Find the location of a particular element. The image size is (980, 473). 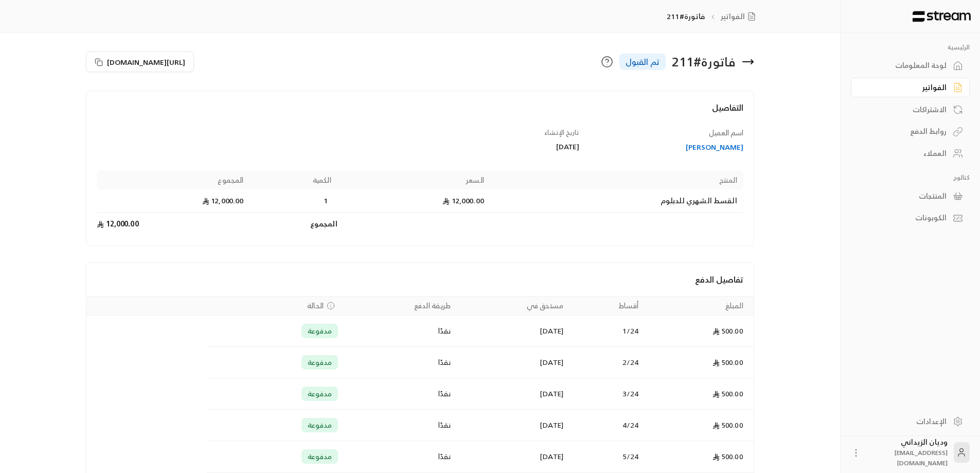

a: لوحة المعلومات is located at coordinates (910, 65).